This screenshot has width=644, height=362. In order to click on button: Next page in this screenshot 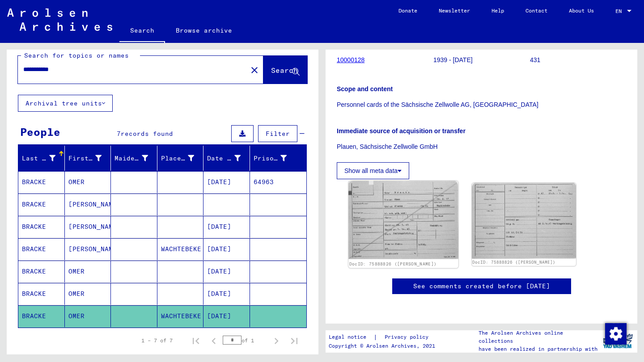, I will do `click(277, 341)`.